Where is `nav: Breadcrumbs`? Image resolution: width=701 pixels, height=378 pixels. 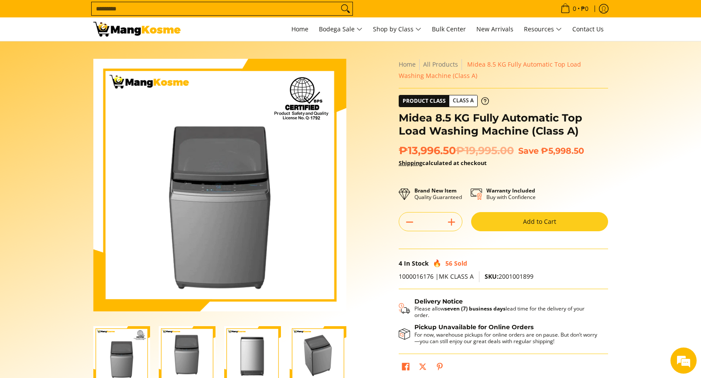 nav: Breadcrumbs is located at coordinates (503, 70).